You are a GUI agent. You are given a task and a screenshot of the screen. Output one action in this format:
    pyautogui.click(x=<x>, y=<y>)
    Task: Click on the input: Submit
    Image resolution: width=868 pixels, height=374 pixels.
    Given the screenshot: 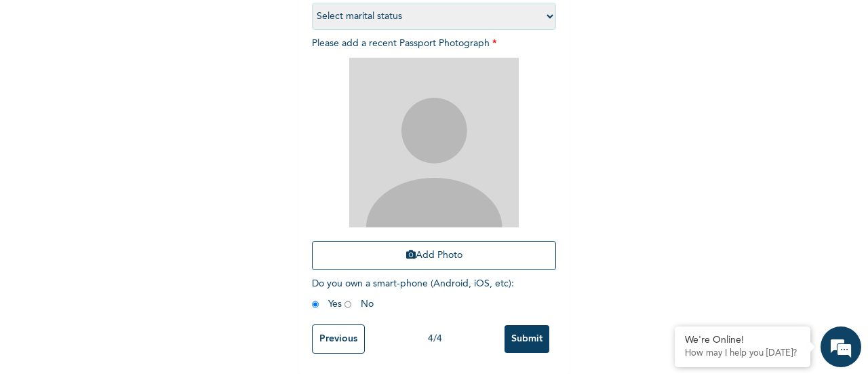 What is the action you would take?
    pyautogui.click(x=527, y=339)
    